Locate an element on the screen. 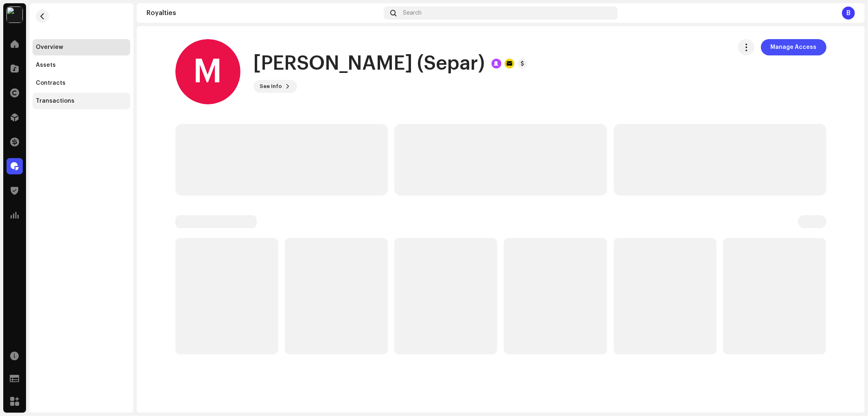 The image size is (868, 416). re-m-nav-item: Transactions is located at coordinates (81, 101).